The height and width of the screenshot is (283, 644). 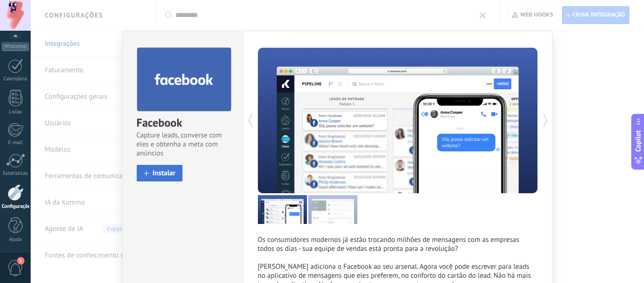 What do you see at coordinates (333, 210) in the screenshot?
I see `img: kommo_facebook_tour_2_pt.png` at bounding box center [333, 210].